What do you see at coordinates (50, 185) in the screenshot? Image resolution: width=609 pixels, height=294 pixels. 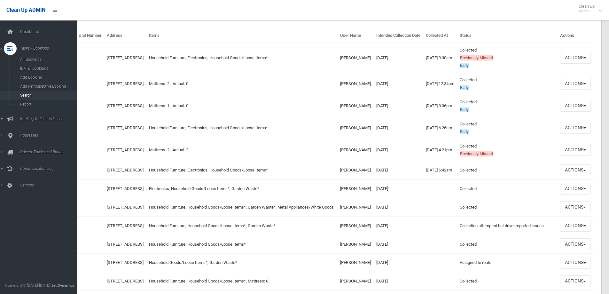 I see `span: Settings` at bounding box center [50, 185].